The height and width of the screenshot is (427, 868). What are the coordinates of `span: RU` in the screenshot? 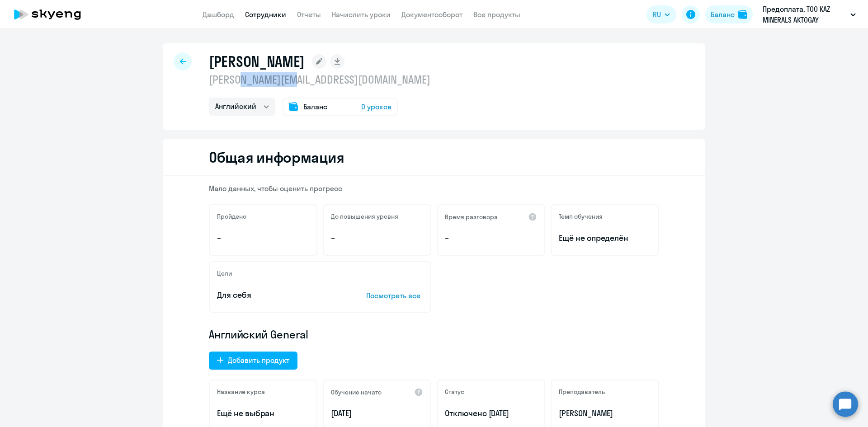 It's located at (657, 15).